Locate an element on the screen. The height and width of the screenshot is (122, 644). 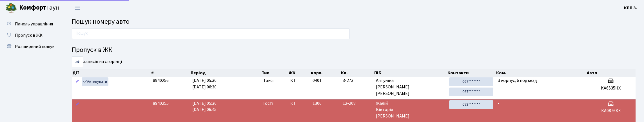
img: logo.png is located at coordinates (11, 8).